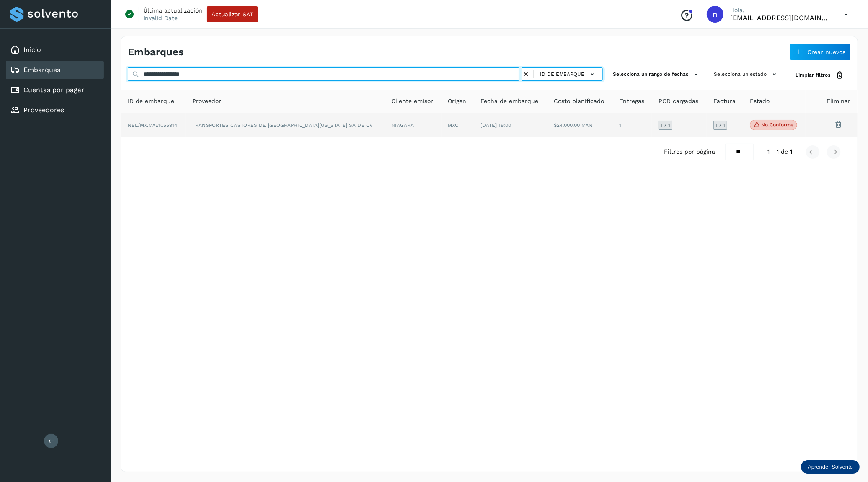 This screenshot has height=482, width=868. Describe the element at coordinates (153, 125) in the screenshot. I see `span: NBL/MX.MX51055914` at that location.